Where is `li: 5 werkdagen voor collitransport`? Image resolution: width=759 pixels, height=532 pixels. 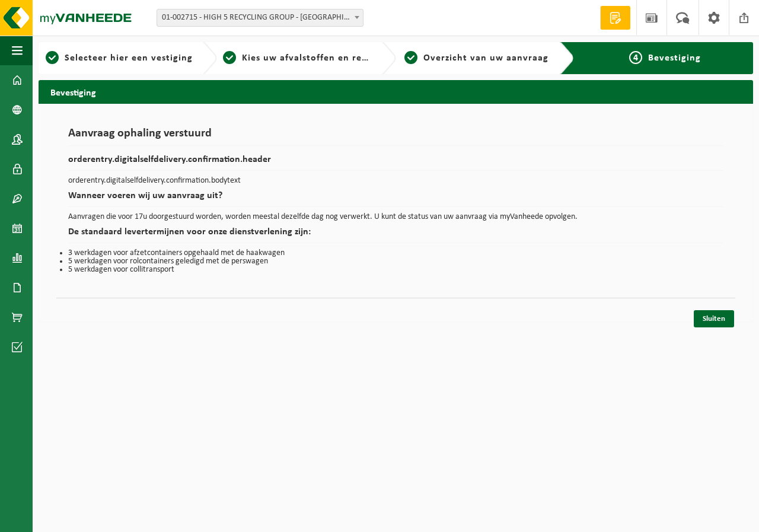 li: 5 werkdagen voor collitransport is located at coordinates (396, 270).